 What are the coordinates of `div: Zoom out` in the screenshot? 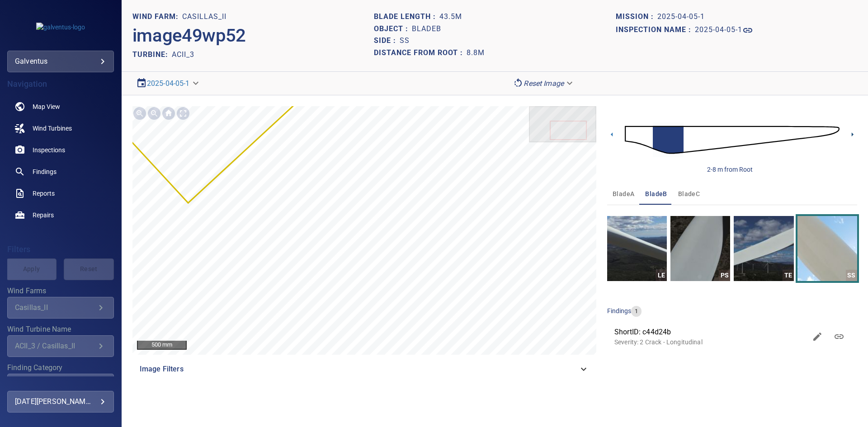 It's located at (154, 114).